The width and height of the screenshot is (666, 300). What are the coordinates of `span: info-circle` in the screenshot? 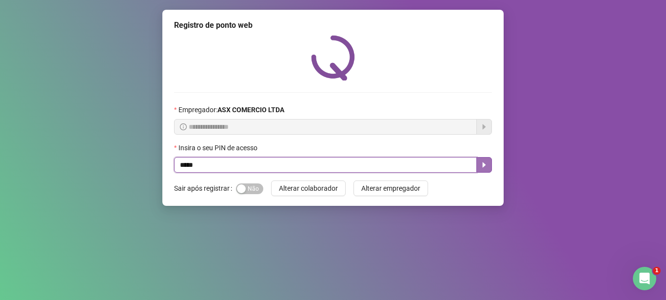 It's located at (183, 127).